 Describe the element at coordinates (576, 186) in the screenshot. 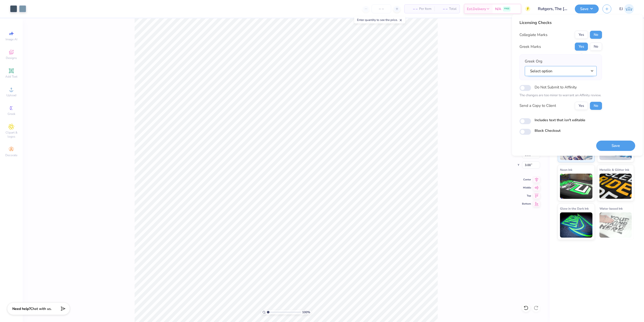

I see `img: Neon Ink` at that location.